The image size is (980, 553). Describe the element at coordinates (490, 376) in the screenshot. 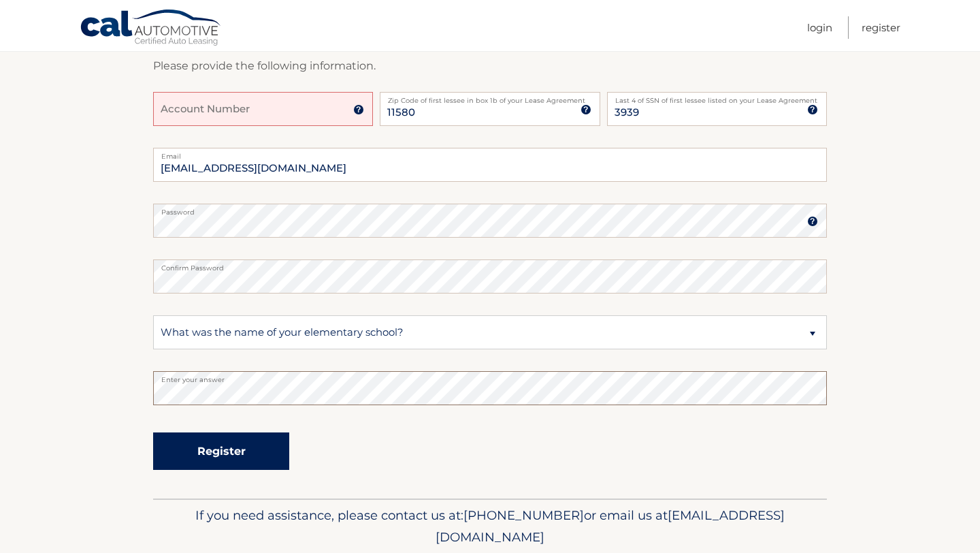

I see `label: Enter your answer` at that location.